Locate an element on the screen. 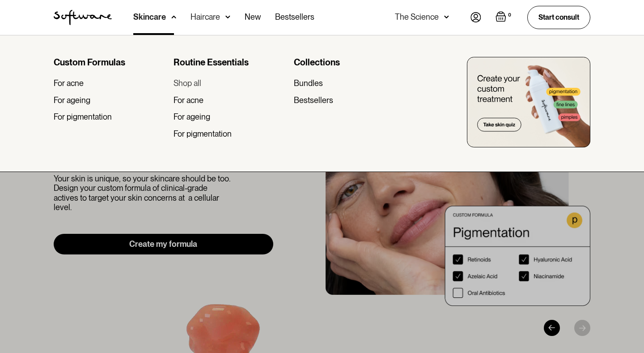 The image size is (644, 353). div: Shop all is located at coordinates (187, 83).